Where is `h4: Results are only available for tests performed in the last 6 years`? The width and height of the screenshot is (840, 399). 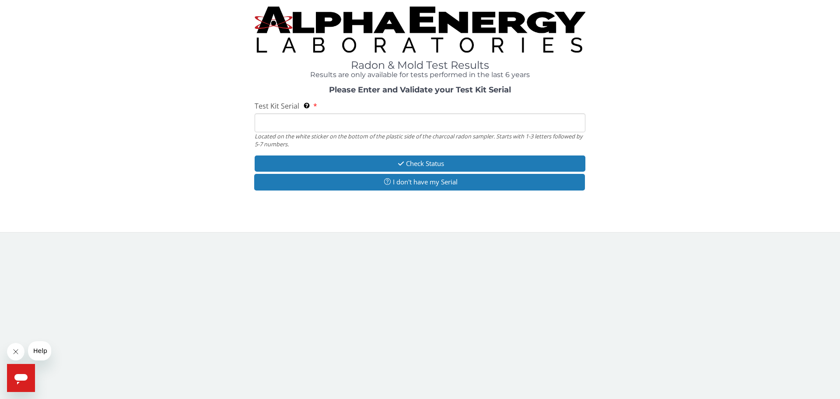
h4: Results are only available for tests performed in the last 6 years is located at coordinates (420, 75).